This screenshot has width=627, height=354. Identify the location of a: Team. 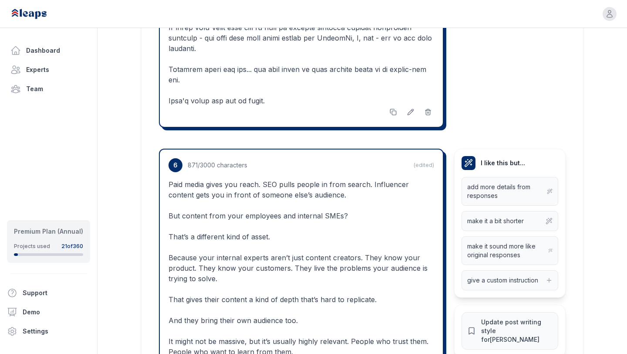
(48, 89).